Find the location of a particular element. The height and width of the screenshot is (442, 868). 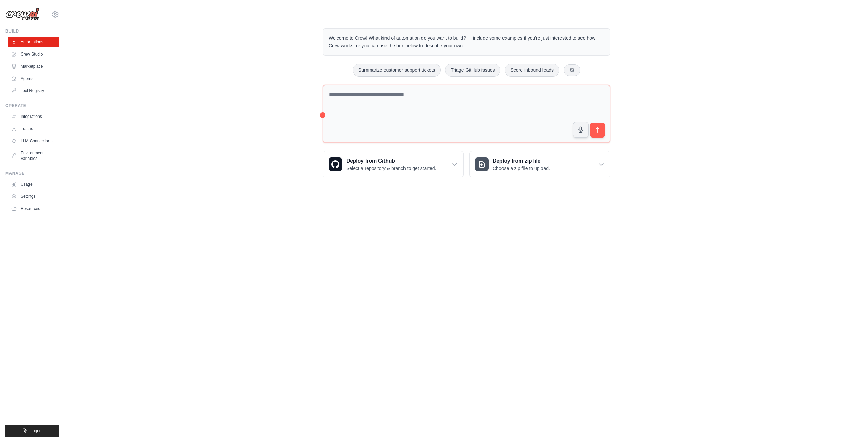

a: Marketplace is located at coordinates (34, 66).